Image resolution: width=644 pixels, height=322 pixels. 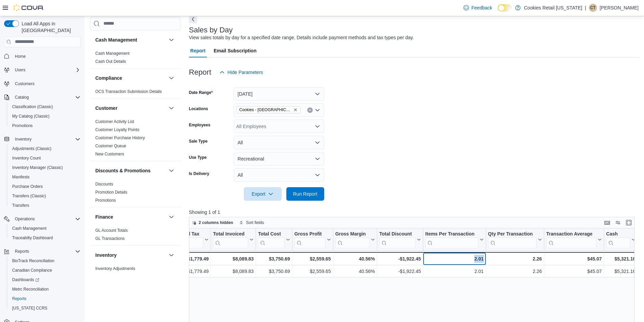 I want to click on a: Promotions, so click(x=22, y=126).